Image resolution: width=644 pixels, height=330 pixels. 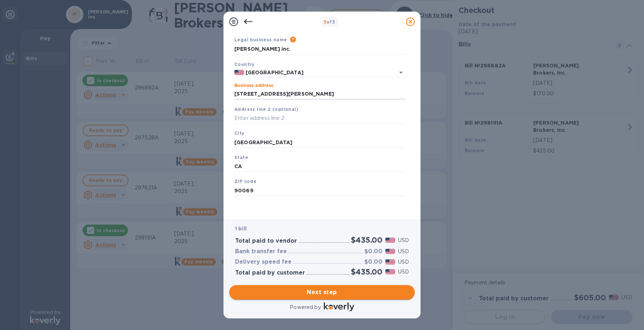 What do you see at coordinates (320, 191) in the screenshot?
I see `input: Enter ZIP code` at bounding box center [320, 191].